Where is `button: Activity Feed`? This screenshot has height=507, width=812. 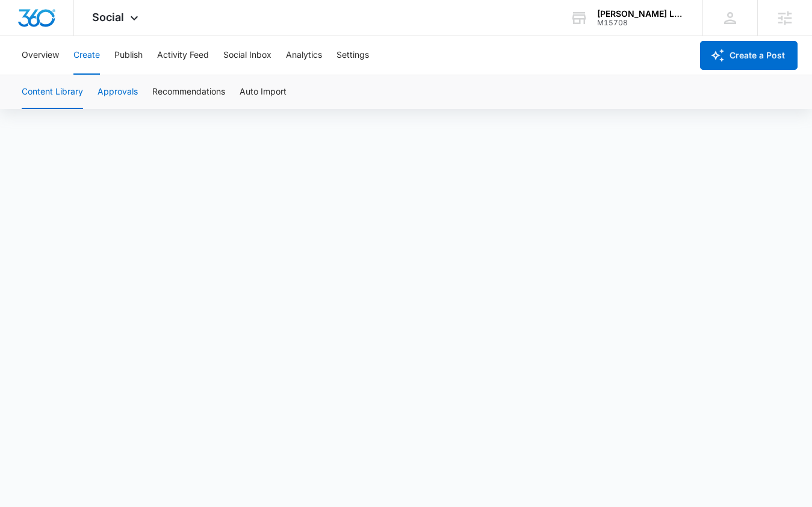 button: Activity Feed is located at coordinates (183, 55).